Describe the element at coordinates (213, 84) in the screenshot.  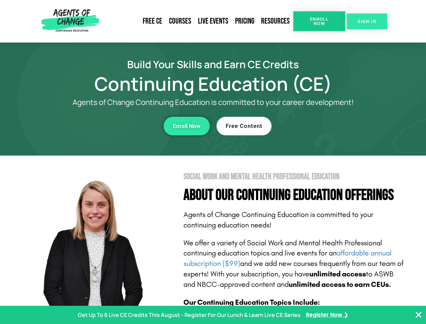
I see `h1: Continuing Education (CE)` at that location.